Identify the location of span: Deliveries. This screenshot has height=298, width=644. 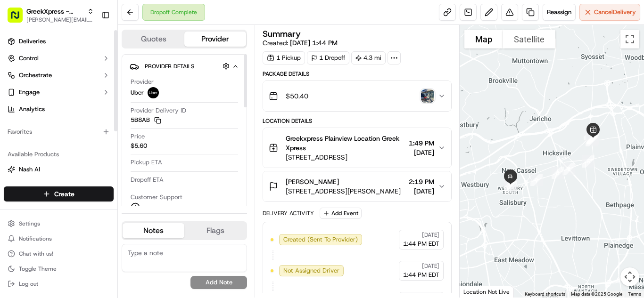
(32, 41).